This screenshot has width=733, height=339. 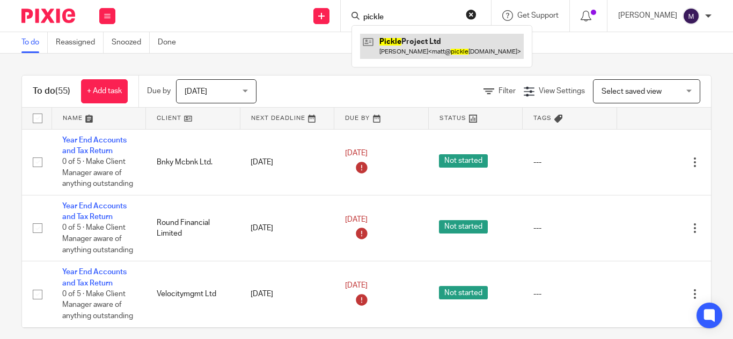 I want to click on a: Done, so click(x=171, y=42).